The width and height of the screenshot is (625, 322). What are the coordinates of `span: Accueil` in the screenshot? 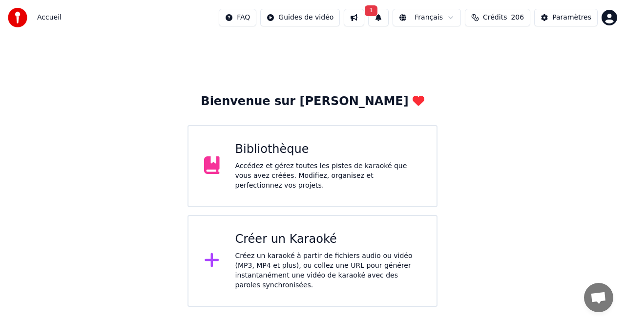 It's located at (49, 18).